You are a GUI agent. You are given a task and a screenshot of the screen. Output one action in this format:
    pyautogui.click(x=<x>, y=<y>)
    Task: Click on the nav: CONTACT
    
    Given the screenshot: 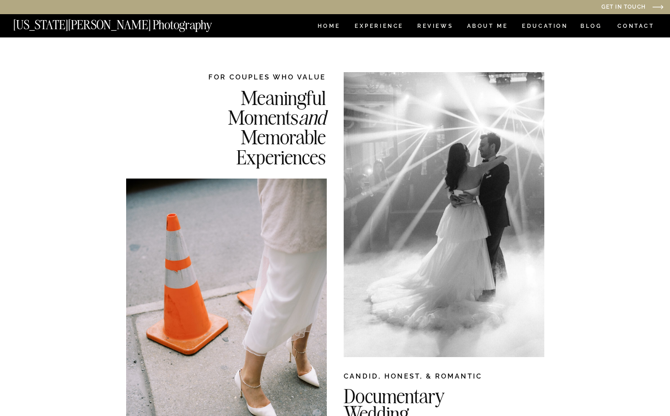 What is the action you would take?
    pyautogui.click(x=636, y=26)
    